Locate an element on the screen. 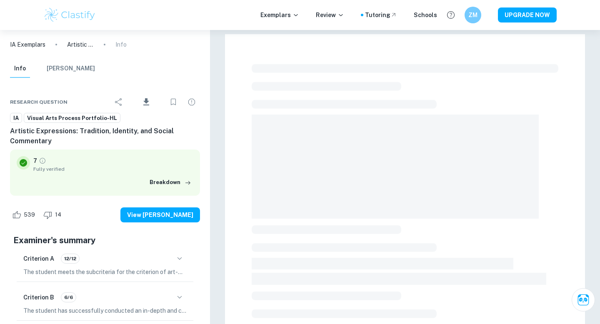  p: The student has successfully conducted an in-depth and critical investigation in their portfolio,... is located at coordinates (105, 311).